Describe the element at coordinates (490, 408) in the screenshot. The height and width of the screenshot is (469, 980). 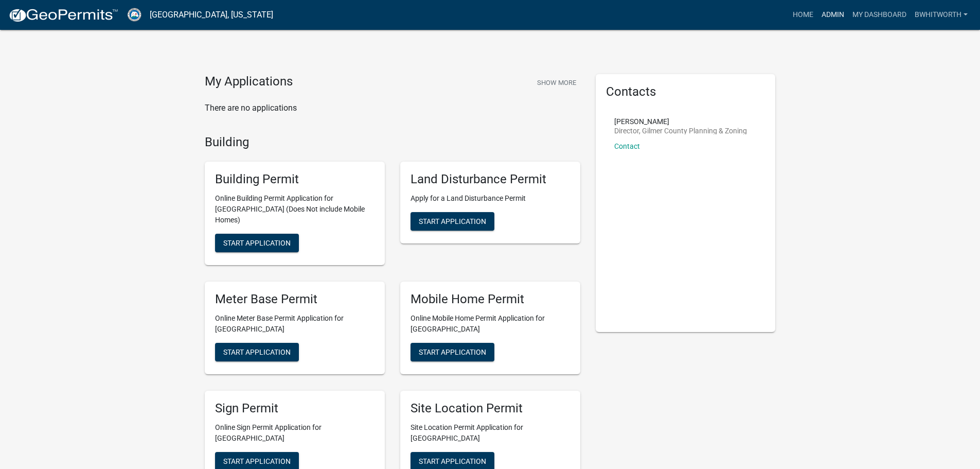
I see `h5: Site Location Permit` at that location.